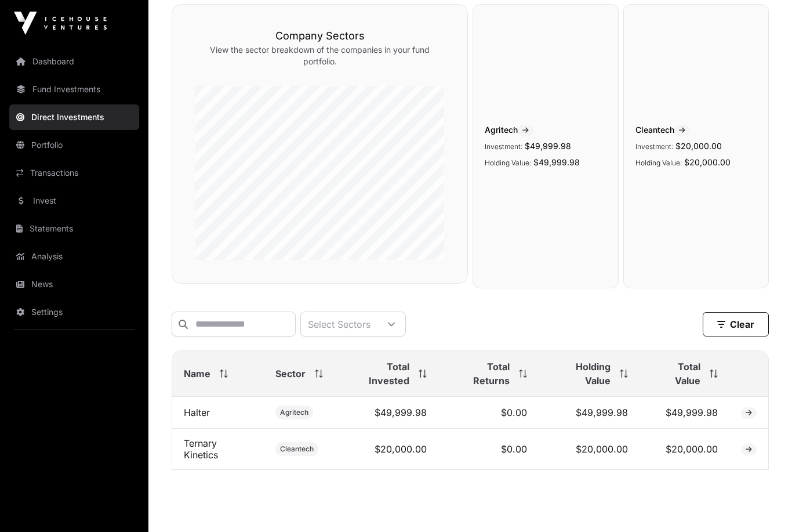 The width and height of the screenshot is (792, 532). What do you see at coordinates (319, 36) in the screenshot?
I see `h3: Company Sectors` at bounding box center [319, 36].